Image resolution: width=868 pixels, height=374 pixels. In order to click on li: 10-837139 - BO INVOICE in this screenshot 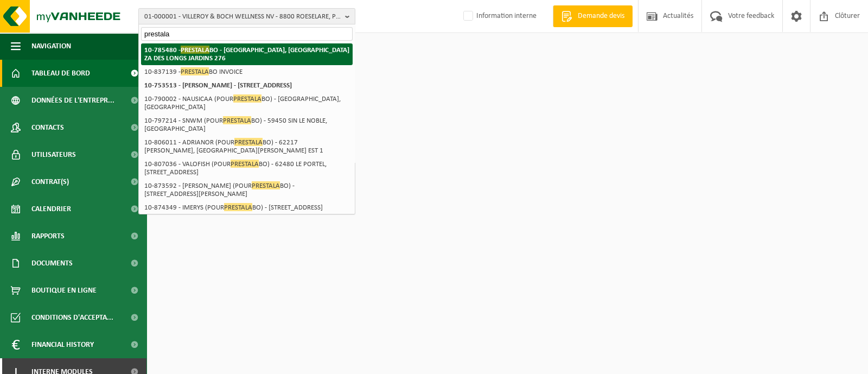, I will do `click(247, 72)`.